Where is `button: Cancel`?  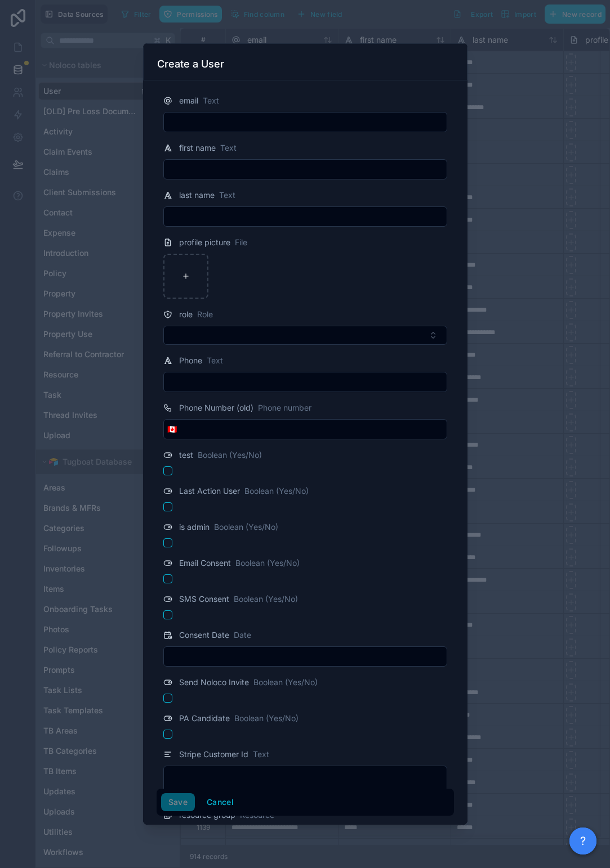
button: Cancel is located at coordinates (220, 802).